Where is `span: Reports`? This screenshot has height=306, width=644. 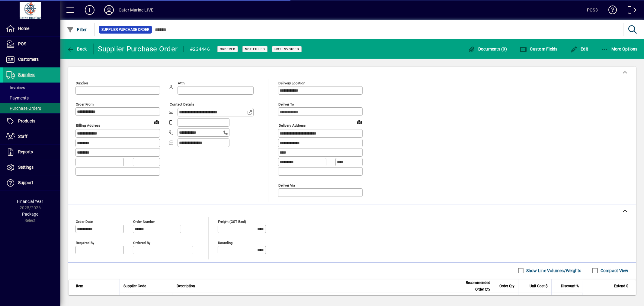 span: Reports is located at coordinates (26, 152).